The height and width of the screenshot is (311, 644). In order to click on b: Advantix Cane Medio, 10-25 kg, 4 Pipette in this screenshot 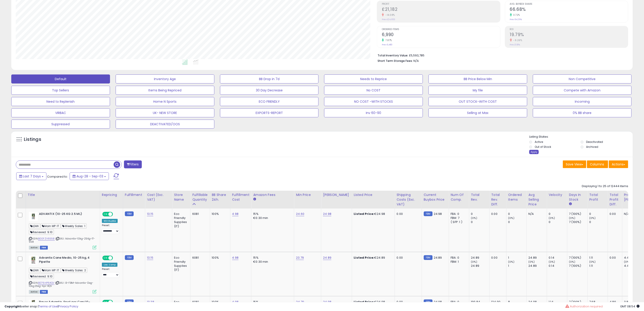, I will do `click(66, 260)`.